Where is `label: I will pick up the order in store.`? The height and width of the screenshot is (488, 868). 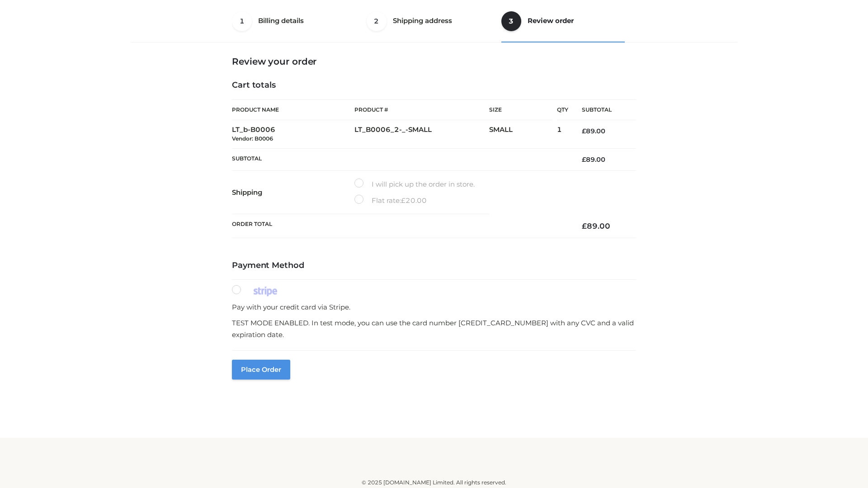 label: I will pick up the order in store. is located at coordinates (414, 184).